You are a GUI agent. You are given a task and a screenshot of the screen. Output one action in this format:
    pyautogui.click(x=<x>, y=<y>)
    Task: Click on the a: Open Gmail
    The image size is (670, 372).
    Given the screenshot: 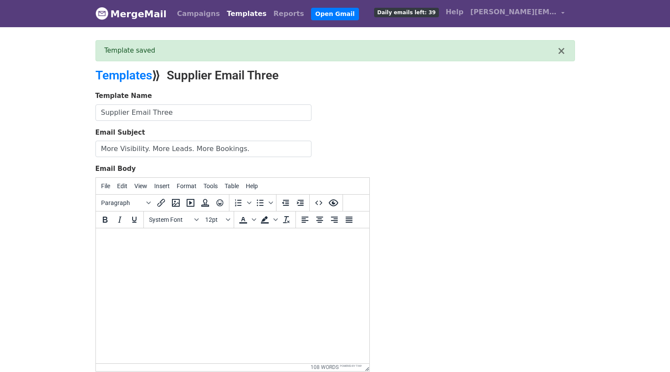 What is the action you would take?
    pyautogui.click(x=335, y=14)
    